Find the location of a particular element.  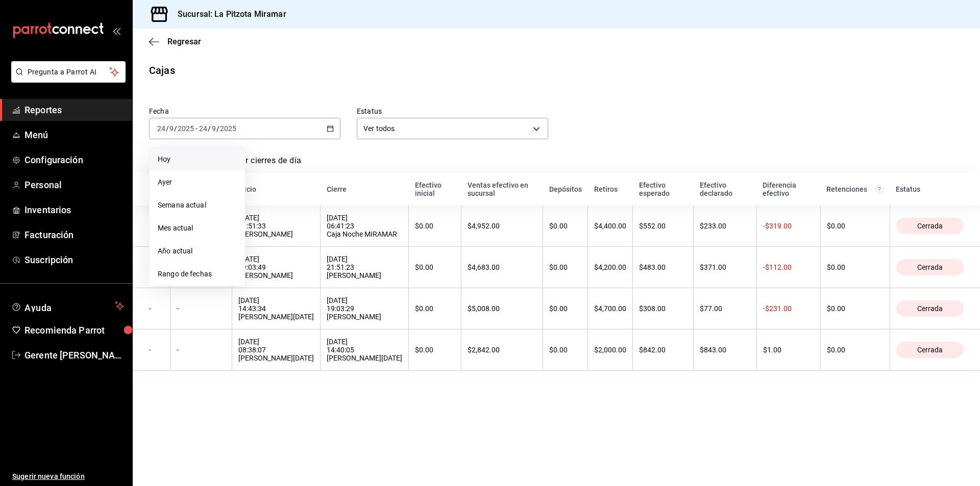

span: Recomienda Parrot is located at coordinates (74, 330).